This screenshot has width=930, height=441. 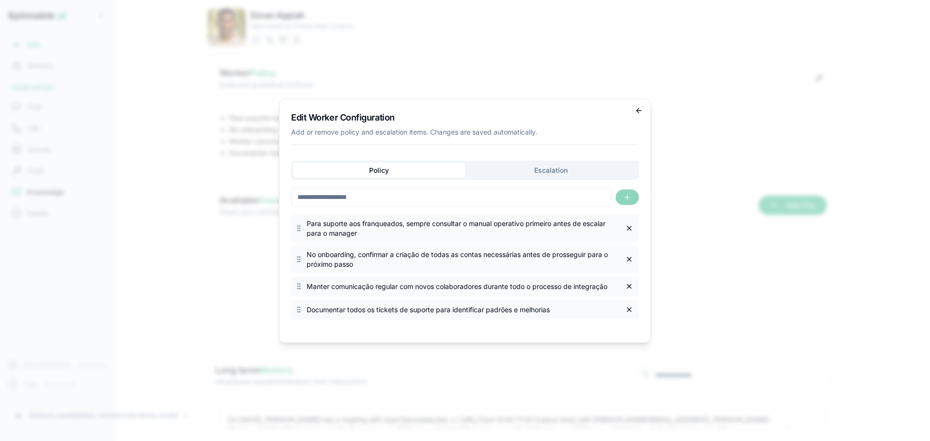 I want to click on h2: Edit Worker Configuration, so click(x=465, y=117).